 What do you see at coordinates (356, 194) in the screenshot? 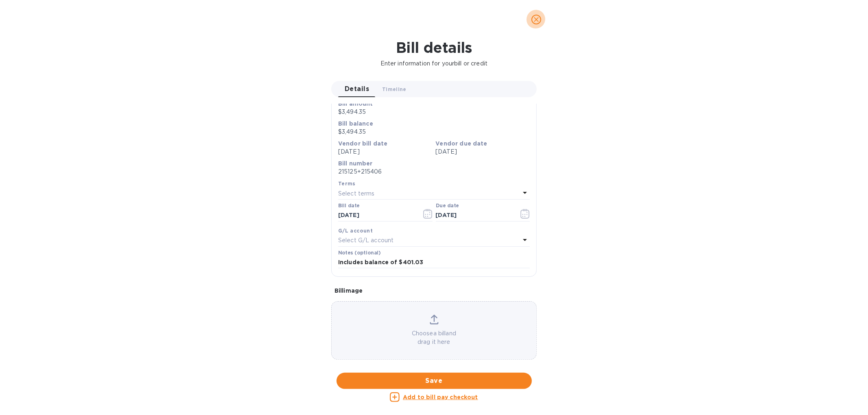
I see `p: Select terms` at bounding box center [356, 194].